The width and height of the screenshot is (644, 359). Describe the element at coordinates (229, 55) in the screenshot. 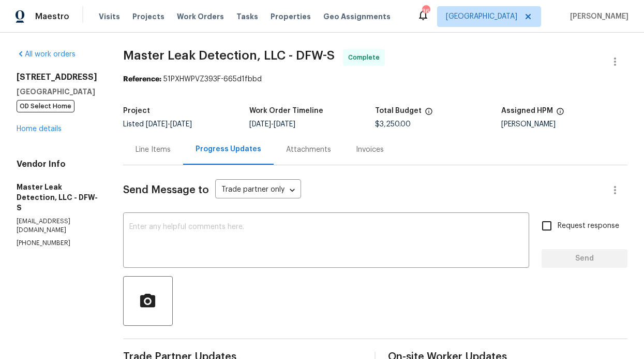

I see `span: Master Leak Detection, LLC - DFW-S` at that location.